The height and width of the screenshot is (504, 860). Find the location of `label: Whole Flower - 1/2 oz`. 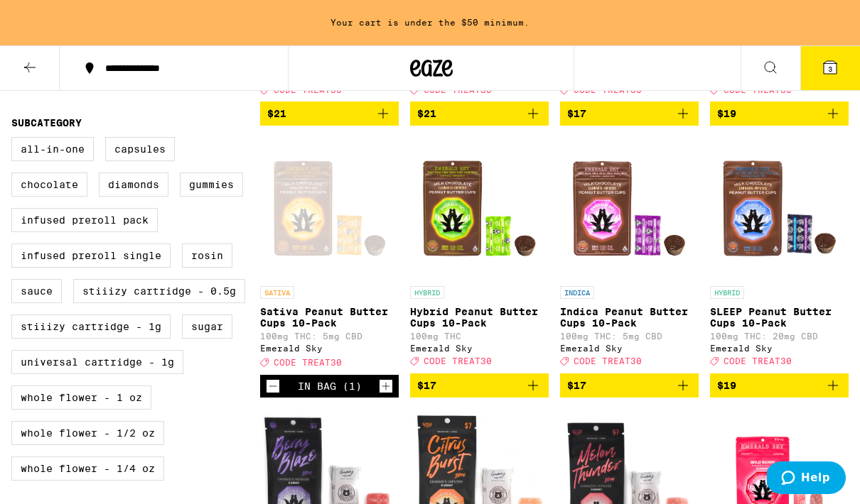

label: Whole Flower - 1/2 oz is located at coordinates (88, 433).